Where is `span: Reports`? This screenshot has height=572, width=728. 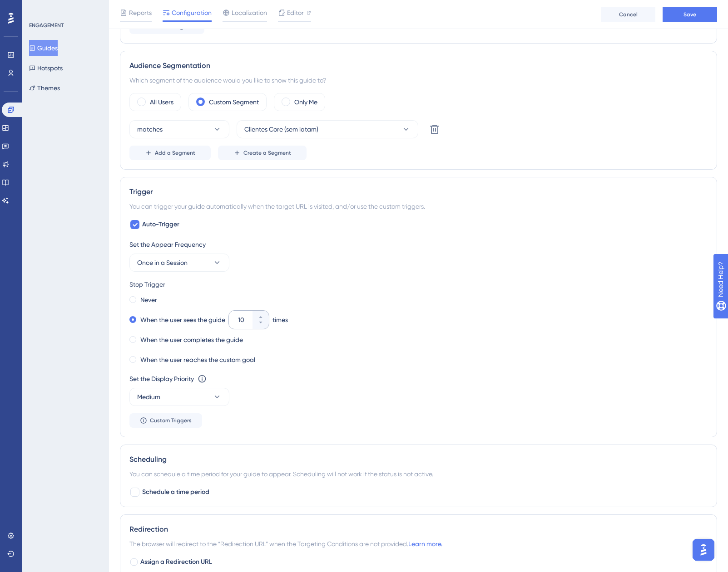
span: Reports is located at coordinates (140, 12).